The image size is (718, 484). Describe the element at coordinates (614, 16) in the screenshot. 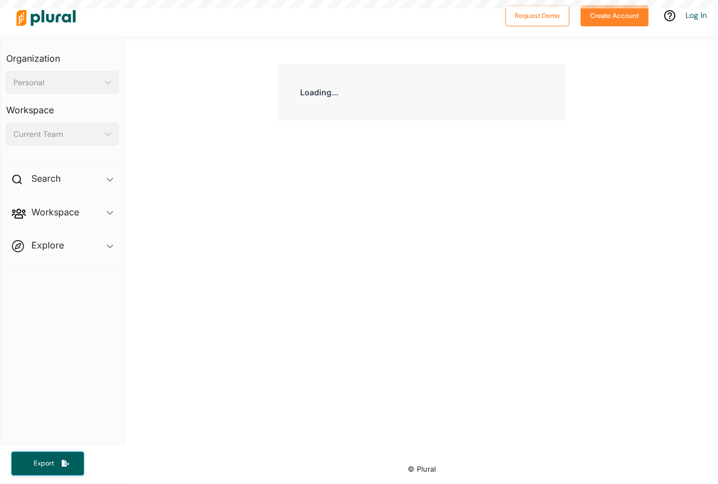

I see `button: Create Account` at that location.